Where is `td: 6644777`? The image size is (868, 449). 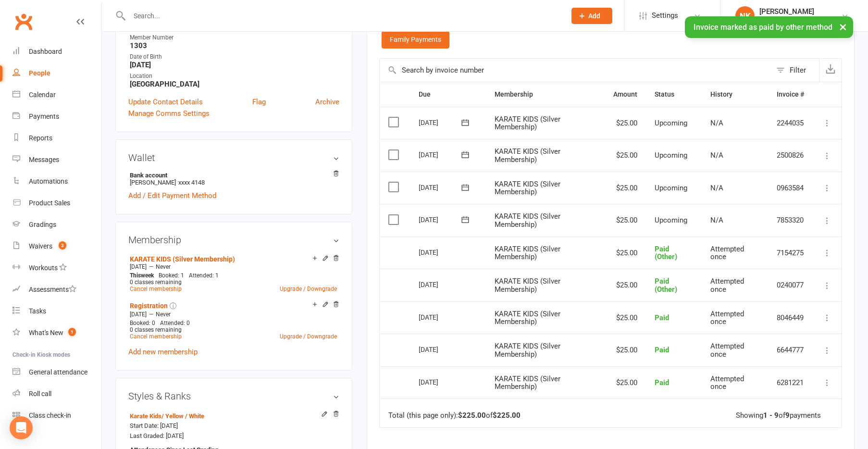 td: 6644777 is located at coordinates (790, 350).